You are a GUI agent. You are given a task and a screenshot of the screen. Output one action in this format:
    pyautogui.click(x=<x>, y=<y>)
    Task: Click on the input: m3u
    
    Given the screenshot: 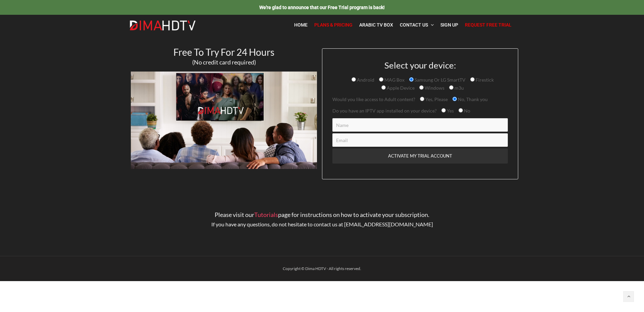 What is the action you would take?
    pyautogui.click(x=451, y=87)
    